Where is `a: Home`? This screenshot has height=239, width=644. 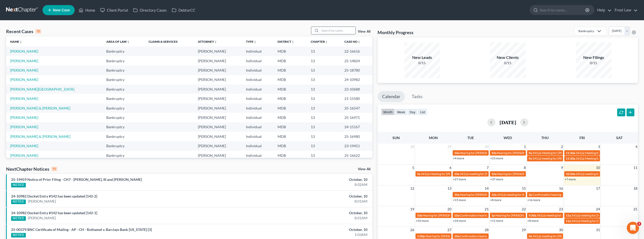 a: Home is located at coordinates (87, 10).